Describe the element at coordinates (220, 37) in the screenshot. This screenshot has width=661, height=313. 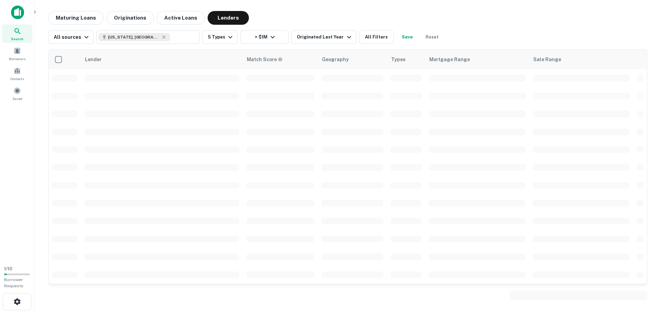
I see `button: 5 Types` at that location.